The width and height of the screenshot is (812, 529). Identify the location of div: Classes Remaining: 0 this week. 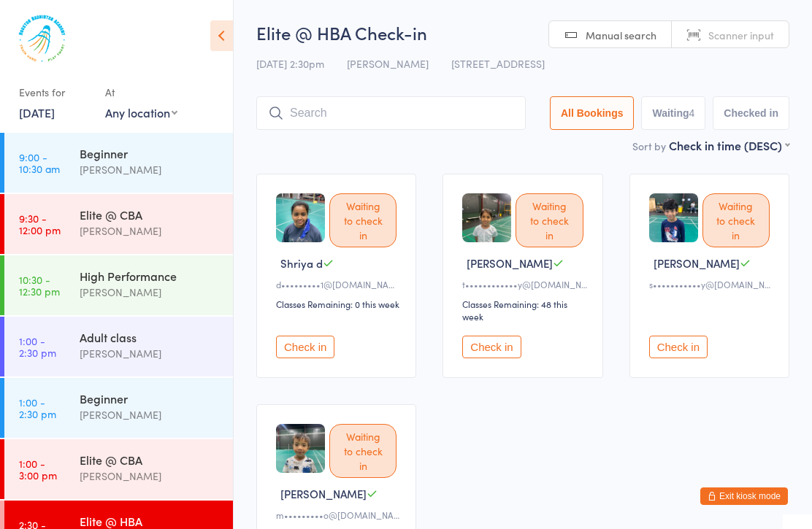
(338, 304).